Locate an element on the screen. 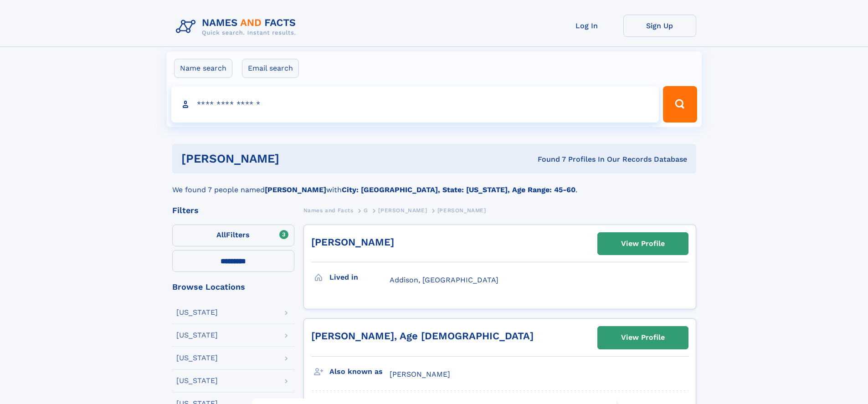 This screenshot has height=404, width=868. div: We found 7 people named with . is located at coordinates (434, 184).